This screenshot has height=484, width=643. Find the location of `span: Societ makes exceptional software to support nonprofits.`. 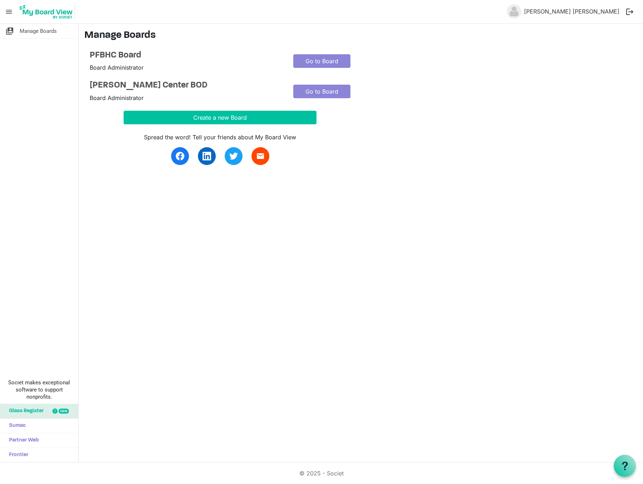

span: Societ makes exceptional software to support nonprofits. is located at coordinates (39, 390).